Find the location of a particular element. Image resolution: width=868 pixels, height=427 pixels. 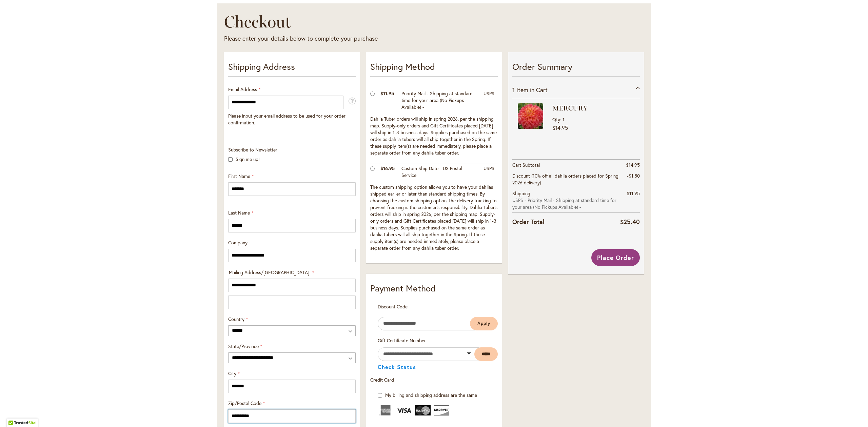

span: Apply is located at coordinates (484, 324).